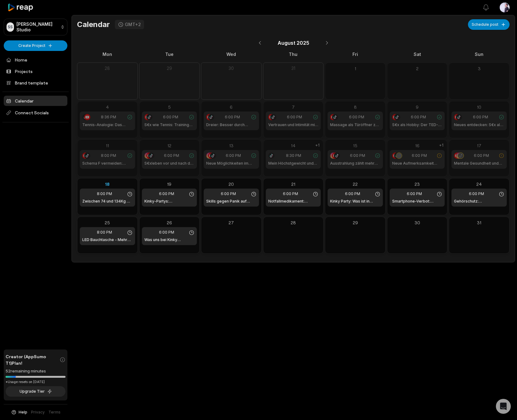  I want to click on div: 17, so click(480, 145).